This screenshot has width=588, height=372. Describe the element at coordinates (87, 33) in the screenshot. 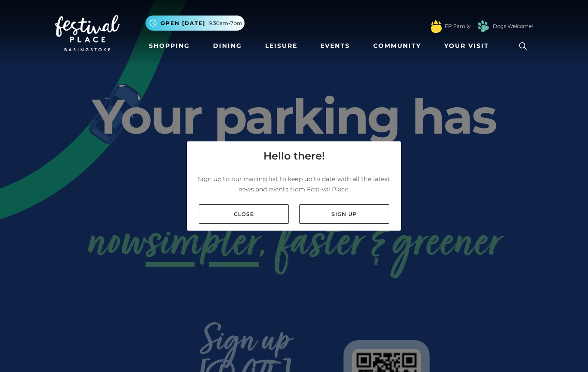

I see `img: Festival Place Logo` at that location.